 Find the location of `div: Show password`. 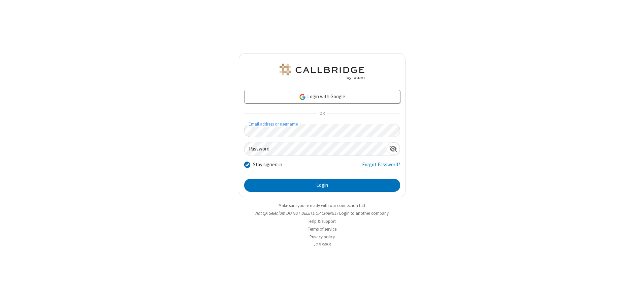

div: Show password is located at coordinates (393, 148).